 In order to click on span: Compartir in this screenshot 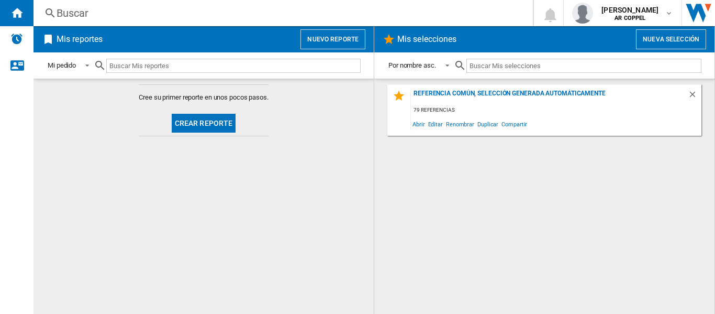, I will do `click(514, 124)`.